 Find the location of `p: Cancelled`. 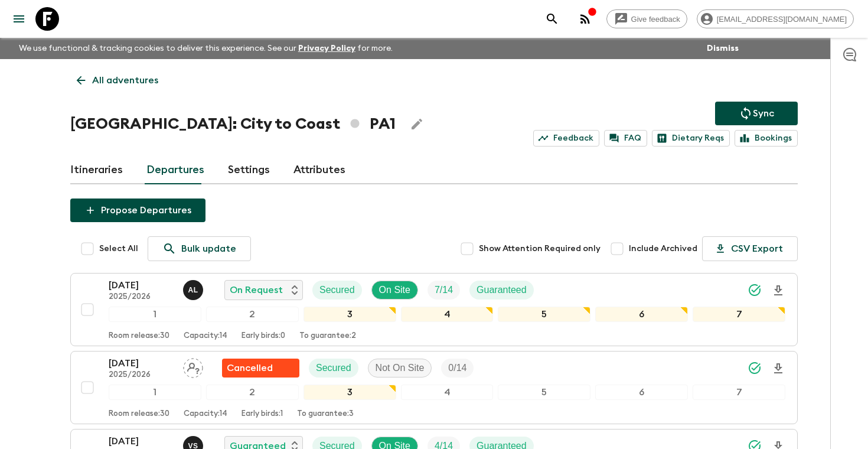

p: Cancelled is located at coordinates (250, 368).